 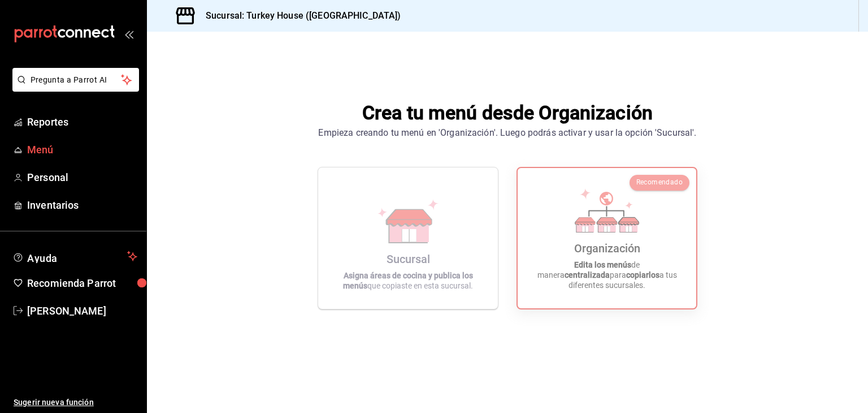 I want to click on span: Recomienda Parrot, so click(x=82, y=283).